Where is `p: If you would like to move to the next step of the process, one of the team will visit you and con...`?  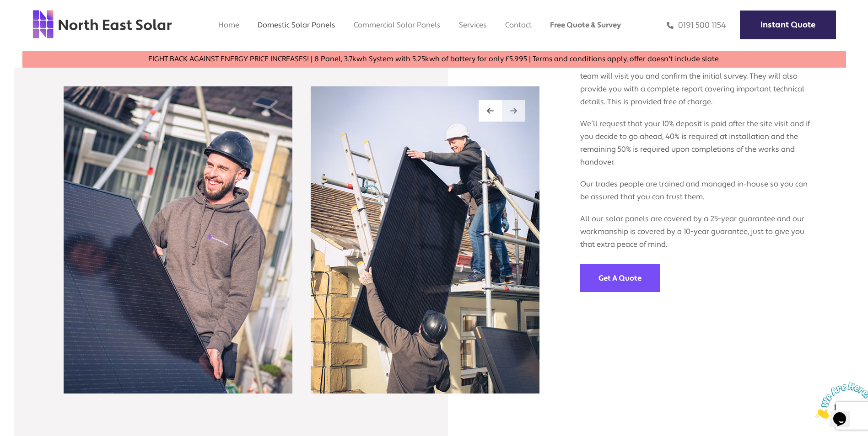 p: If you would like to move to the next step of the process, one of the team will visit you and con... is located at coordinates (697, 78).